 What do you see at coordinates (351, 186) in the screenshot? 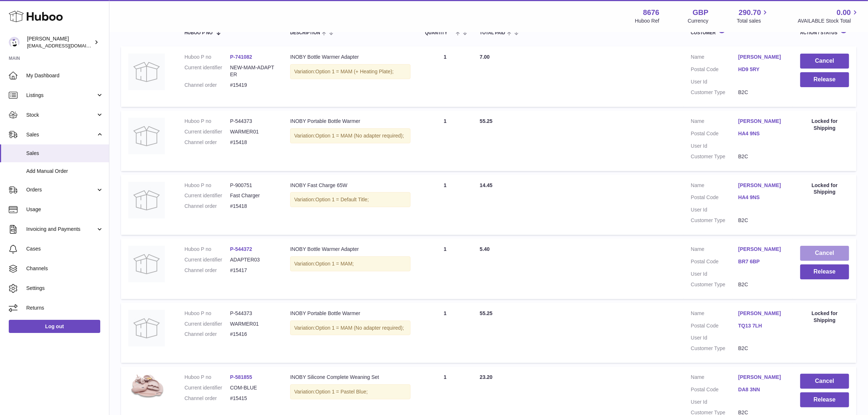
I see `div: INOBY Fast Charge 65W` at bounding box center [351, 186].